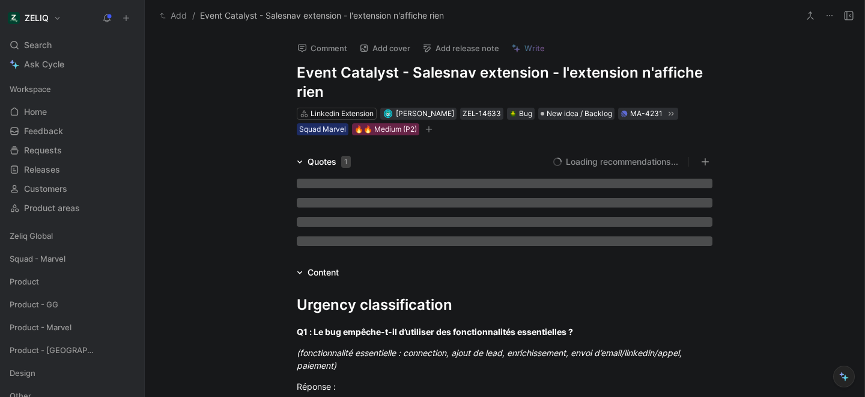 The image size is (865, 397). What do you see at coordinates (72, 208) in the screenshot?
I see `a: Product areas` at bounding box center [72, 208].